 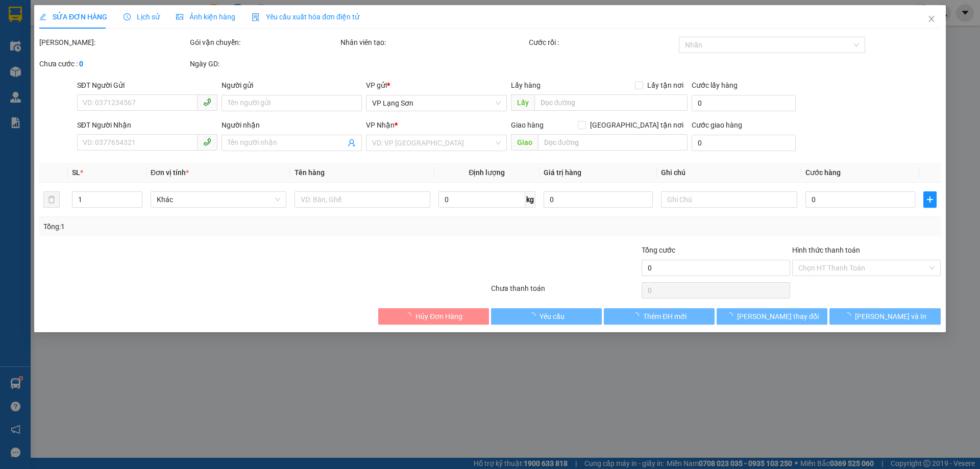 What do you see at coordinates (127, 17) in the screenshot?
I see `span: clock-circle` at bounding box center [127, 17].